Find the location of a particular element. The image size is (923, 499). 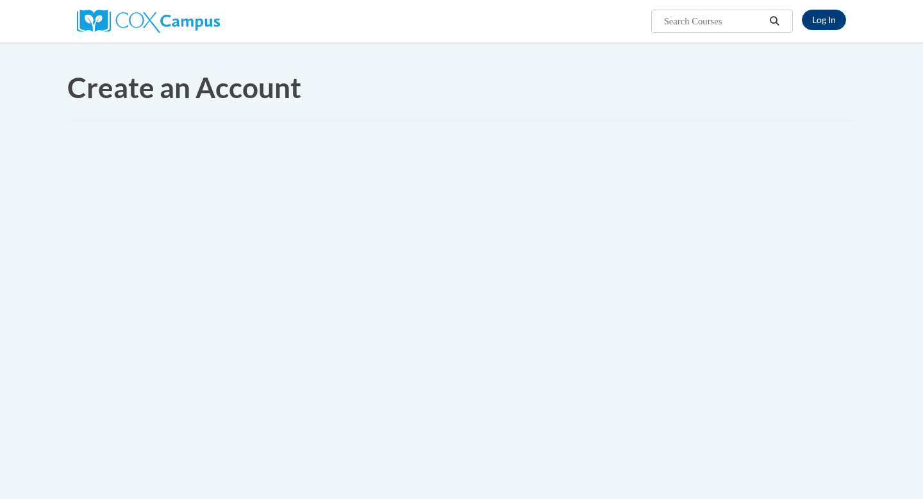

span: Create an Account is located at coordinates (184, 87).